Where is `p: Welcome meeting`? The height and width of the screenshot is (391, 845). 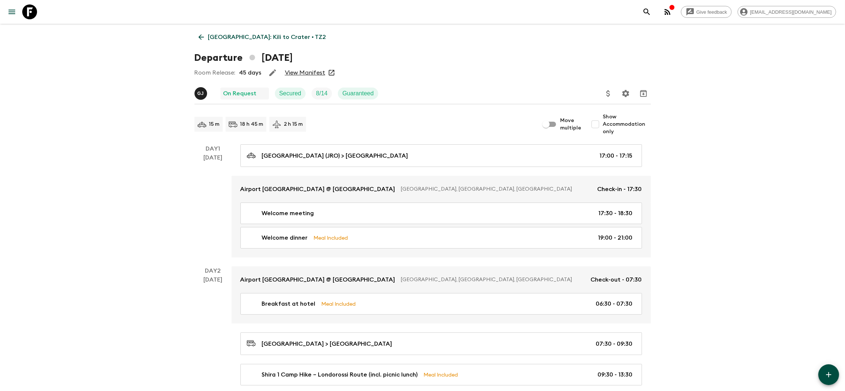
p: Welcome meeting is located at coordinates (288, 213).